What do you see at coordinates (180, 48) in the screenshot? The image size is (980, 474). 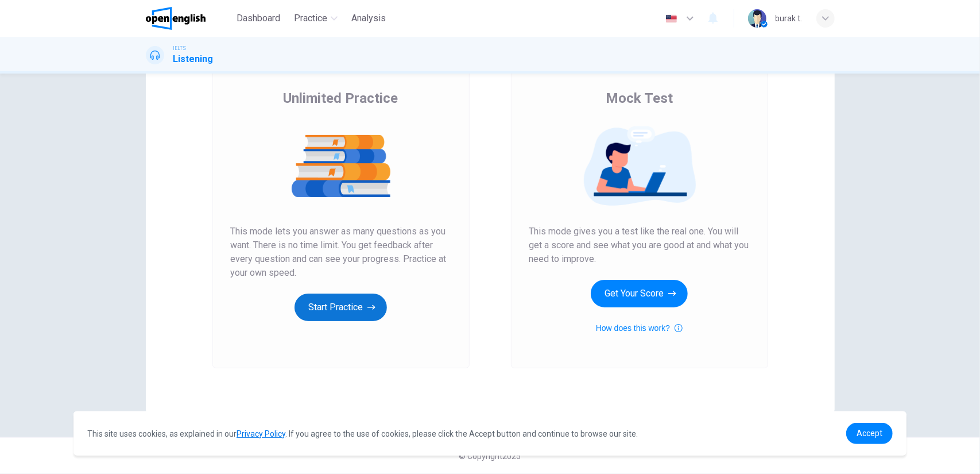 I see `span: IELTS` at bounding box center [180, 48].